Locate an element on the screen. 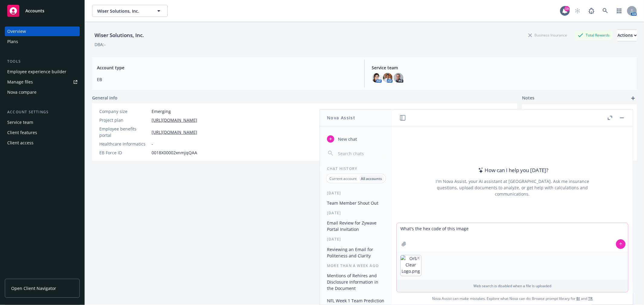  div: Wiser Solutions, Inc. is located at coordinates (119, 35).